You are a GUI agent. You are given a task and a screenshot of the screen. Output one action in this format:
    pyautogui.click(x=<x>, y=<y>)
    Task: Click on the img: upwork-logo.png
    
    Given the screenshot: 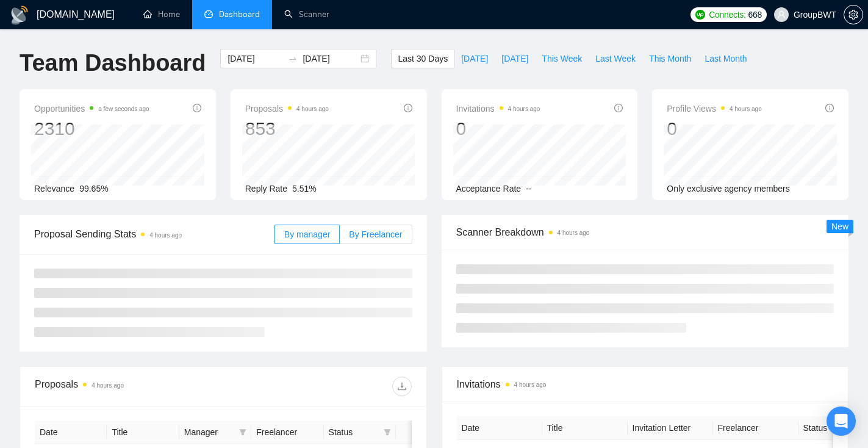 What is the action you would take?
    pyautogui.click(x=700, y=15)
    